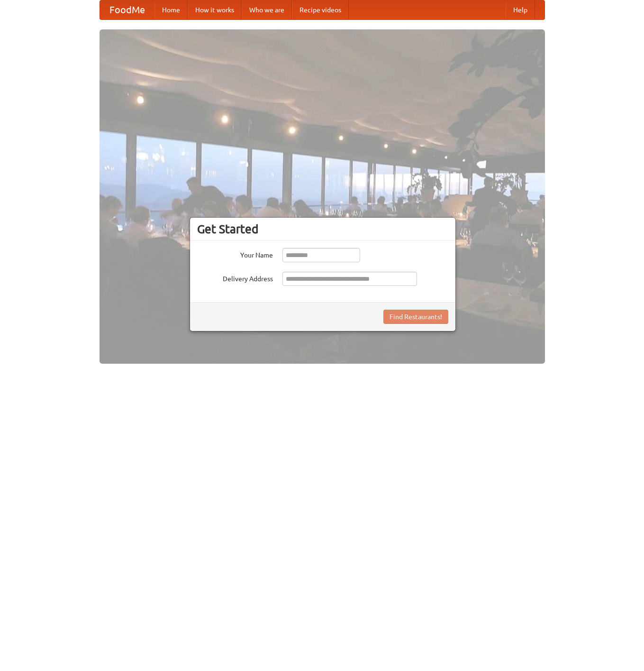 The height and width of the screenshot is (671, 644). Describe the element at coordinates (235, 253) in the screenshot. I see `label: Your Name` at that location.